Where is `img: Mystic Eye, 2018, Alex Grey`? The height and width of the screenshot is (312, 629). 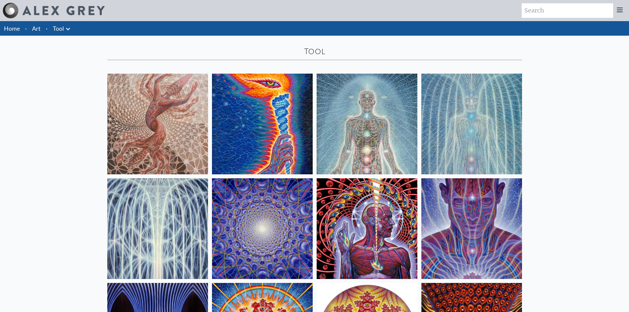
img: Mystic Eye, 2018, Alex Grey is located at coordinates (471, 228).